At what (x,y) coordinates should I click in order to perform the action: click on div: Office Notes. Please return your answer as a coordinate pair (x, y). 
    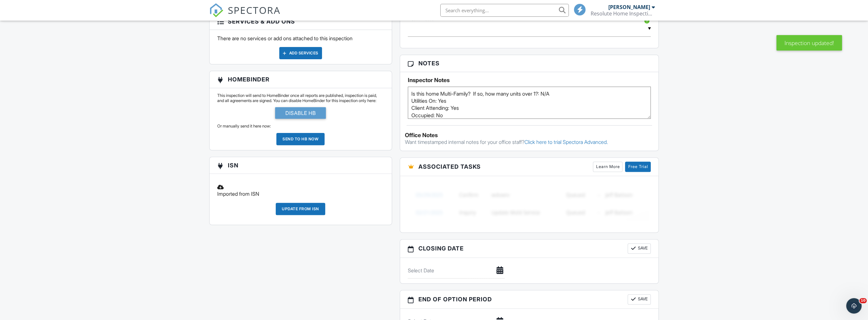
    Looking at the image, I should click on (529, 135).